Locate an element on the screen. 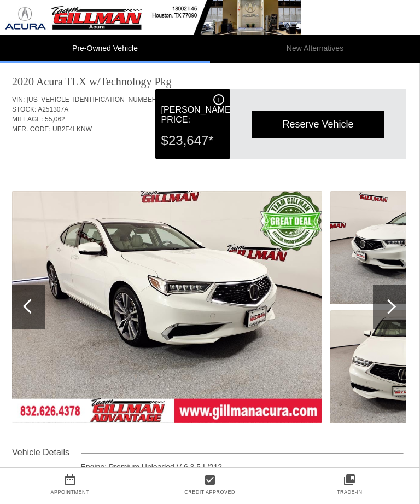 The image size is (420, 504). a: Trade-In is located at coordinates (349, 492).